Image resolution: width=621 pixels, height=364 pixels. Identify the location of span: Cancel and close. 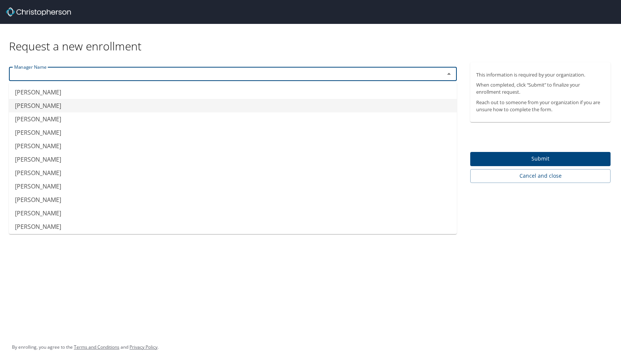
(540, 176).